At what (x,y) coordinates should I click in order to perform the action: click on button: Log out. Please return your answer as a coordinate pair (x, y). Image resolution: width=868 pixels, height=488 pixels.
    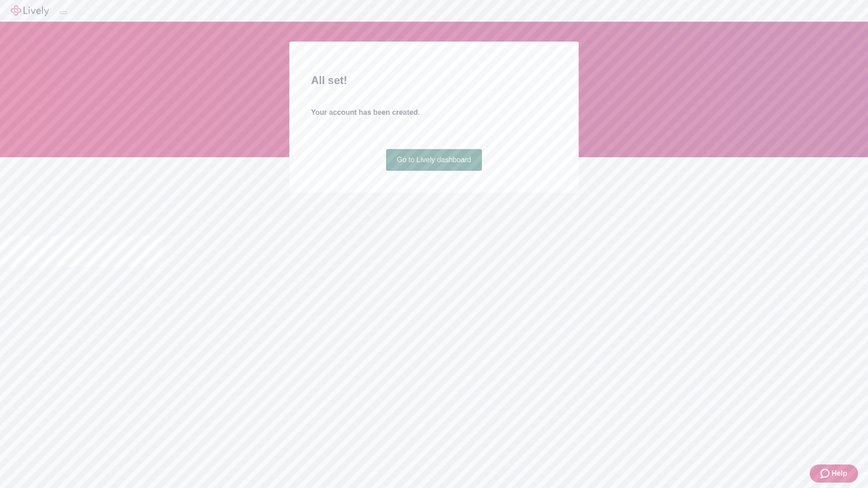
    Looking at the image, I should click on (63, 13).